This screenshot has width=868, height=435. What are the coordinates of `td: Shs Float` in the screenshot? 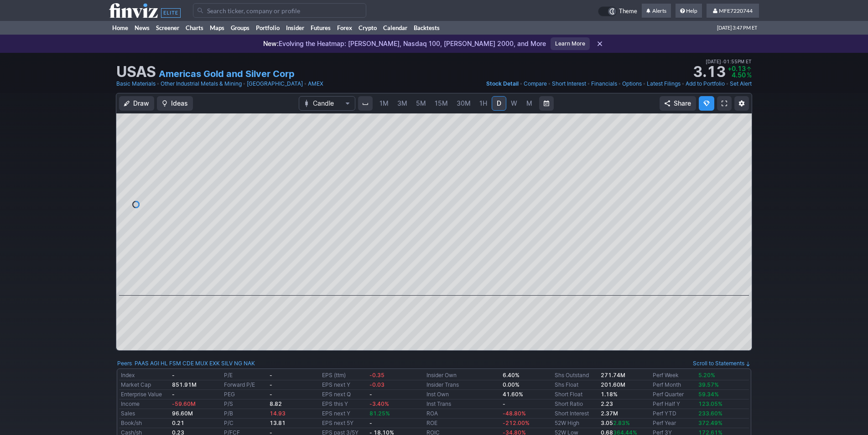 It's located at (576, 385).